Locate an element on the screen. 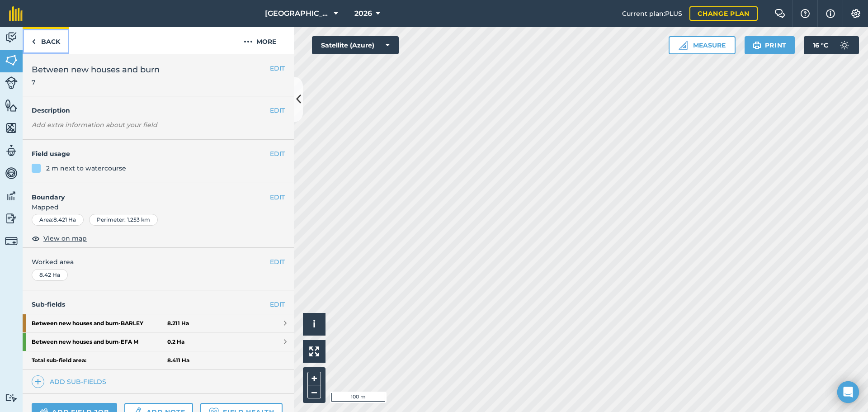 The image size is (868, 412). span: 2026 is located at coordinates (363, 13).